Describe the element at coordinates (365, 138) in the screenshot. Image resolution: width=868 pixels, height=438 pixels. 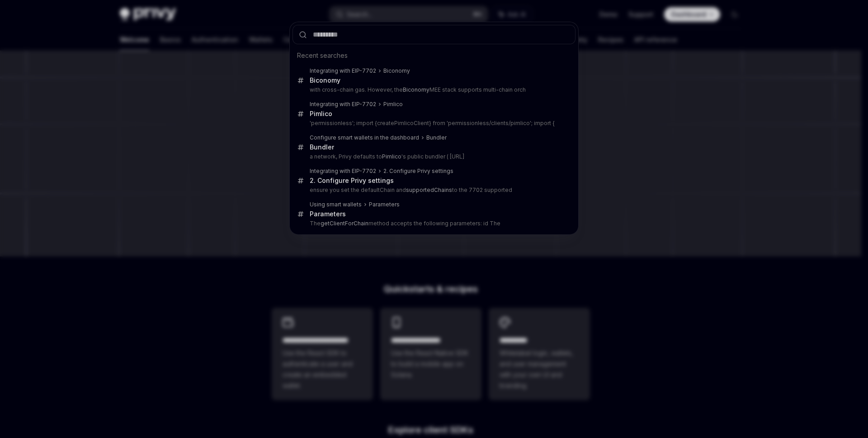
I see `div: Configure smart wallets in the dashboard` at that location.